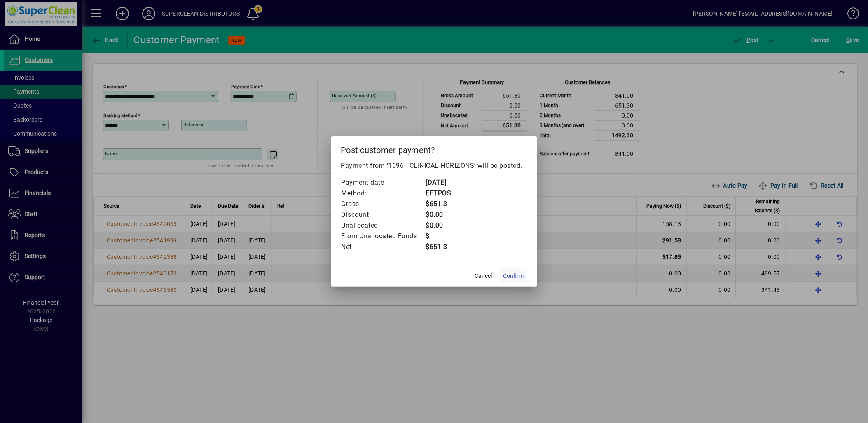 The height and width of the screenshot is (423, 868). I want to click on td: Discount, so click(383, 215).